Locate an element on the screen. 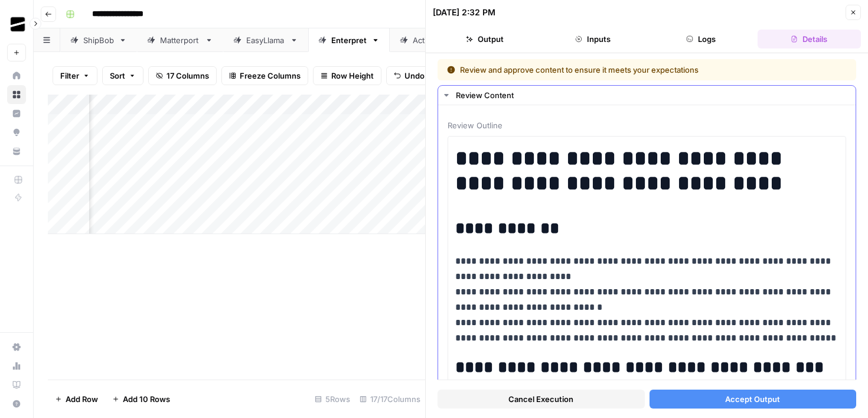 This screenshot has width=868, height=418. a: EasyLlama is located at coordinates (266, 40).